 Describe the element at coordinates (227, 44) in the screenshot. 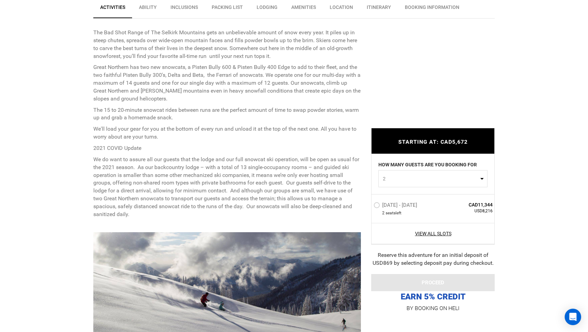

I see `p: The Bad Shot Range of The Selkirk Mountains gets an unbelievable amount of snow every year. It pi...` at that location.